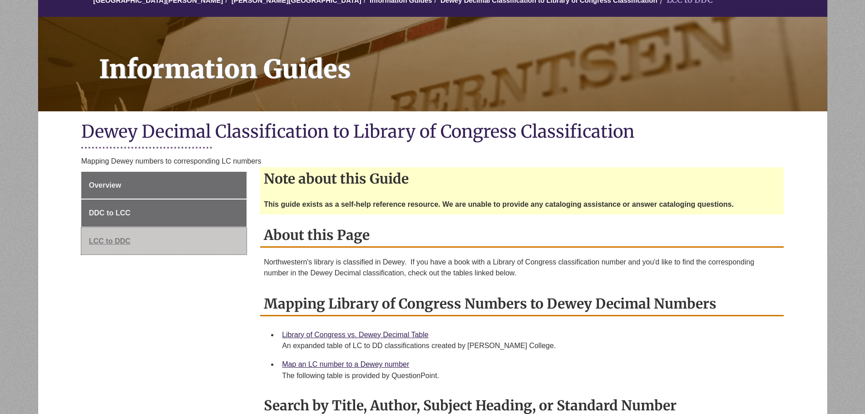 This screenshot has width=865, height=414. What do you see at coordinates (522, 235) in the screenshot?
I see `h2: About this Page` at bounding box center [522, 235].